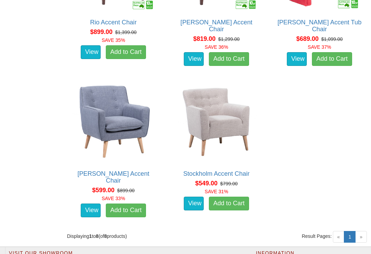 The image size is (371, 254). What do you see at coordinates (91, 236) in the screenshot?
I see `strong: 1` at bounding box center [91, 236].